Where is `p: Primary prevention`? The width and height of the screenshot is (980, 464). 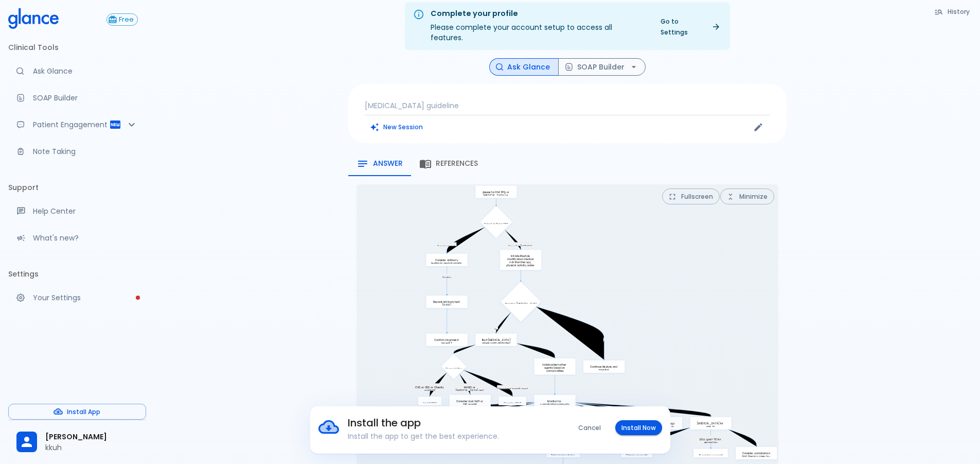
p: Primary prevention is located at coordinates (638, 455).